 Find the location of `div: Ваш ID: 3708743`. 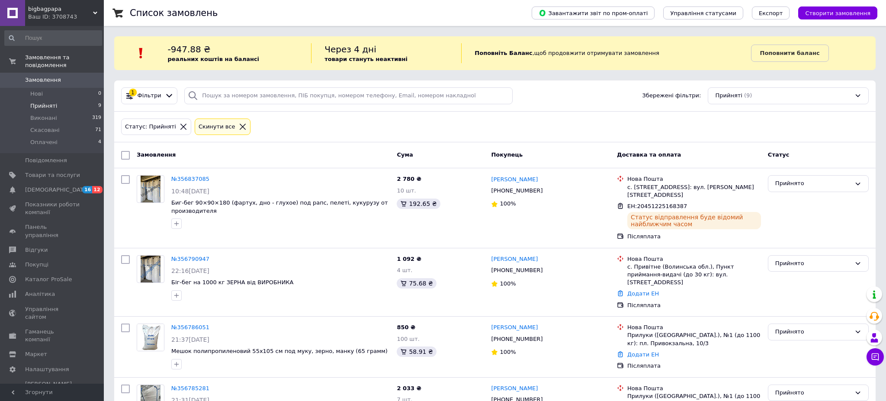

div: Ваш ID: 3708743 is located at coordinates (66, 17).